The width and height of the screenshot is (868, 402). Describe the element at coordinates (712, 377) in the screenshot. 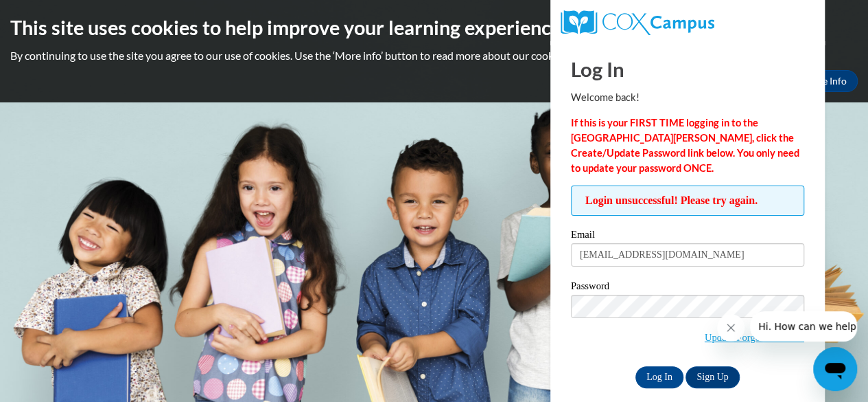

I see `a: Sign Up` at that location.